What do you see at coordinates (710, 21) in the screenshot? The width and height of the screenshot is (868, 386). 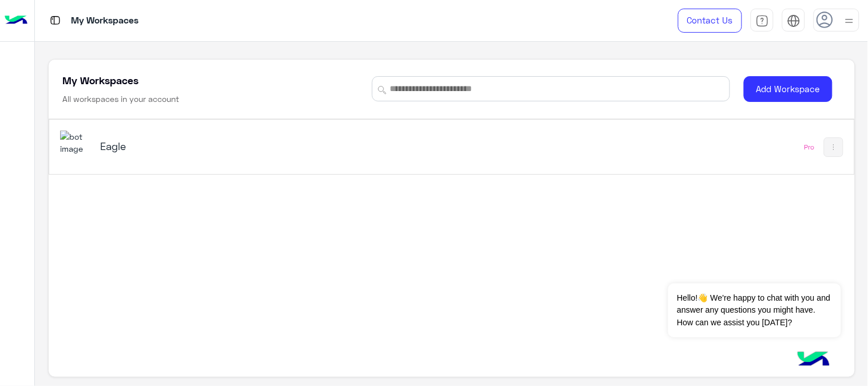 I see `a: Contact Us` at bounding box center [710, 21].